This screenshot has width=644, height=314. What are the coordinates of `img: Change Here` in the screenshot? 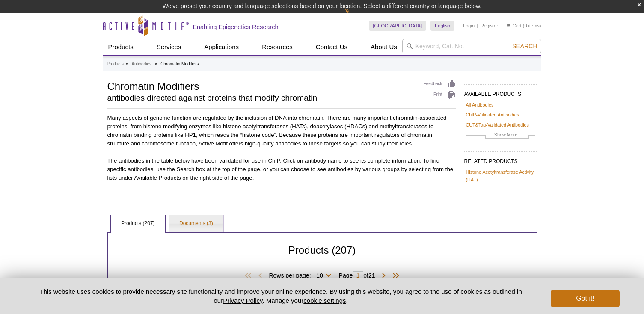 It's located at (355, 16).